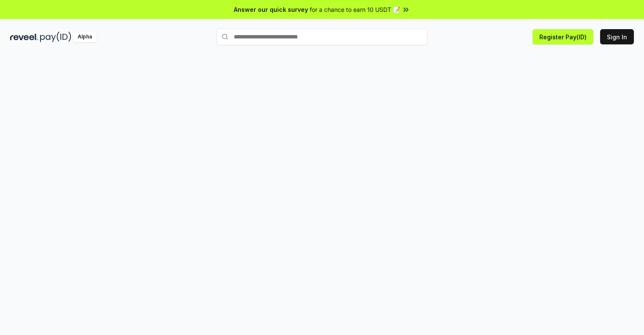  What do you see at coordinates (563, 37) in the screenshot?
I see `button: Register Pay(ID)` at bounding box center [563, 37].